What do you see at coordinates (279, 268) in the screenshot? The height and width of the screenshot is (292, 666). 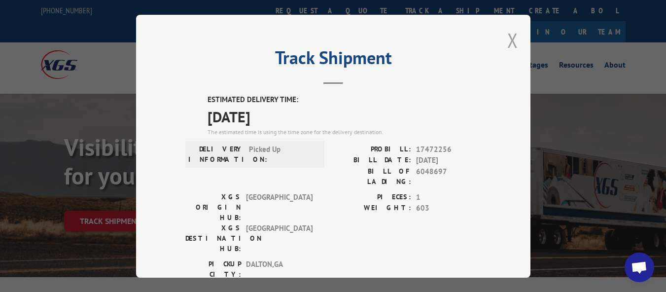 I see `span: DALTON , GA` at bounding box center [279, 268].